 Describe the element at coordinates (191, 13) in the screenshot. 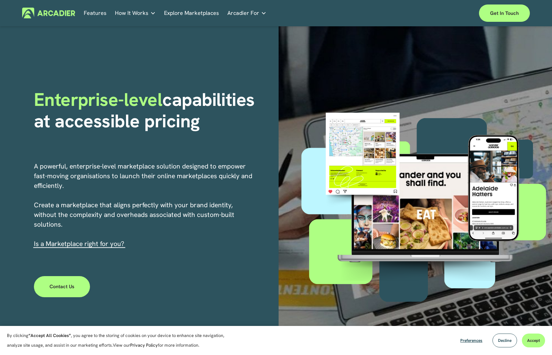

I see `a: Explore Marketplaces` at that location.